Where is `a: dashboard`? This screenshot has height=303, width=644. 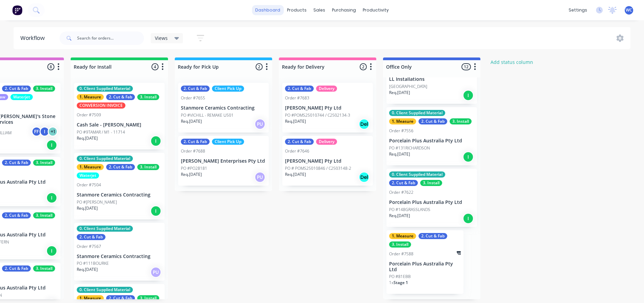 a: dashboard is located at coordinates (268, 10).